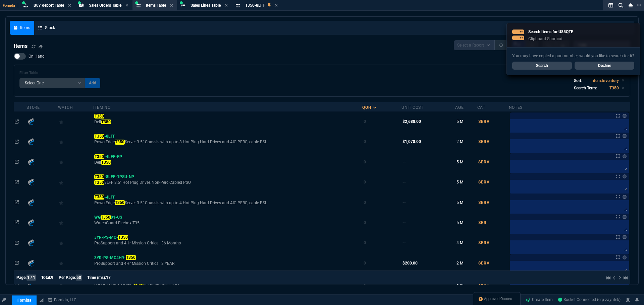 The width and height of the screenshot is (644, 305). What do you see at coordinates (551, 32) in the screenshot?
I see `p: Search Items for U85QTE` at bounding box center [551, 32].